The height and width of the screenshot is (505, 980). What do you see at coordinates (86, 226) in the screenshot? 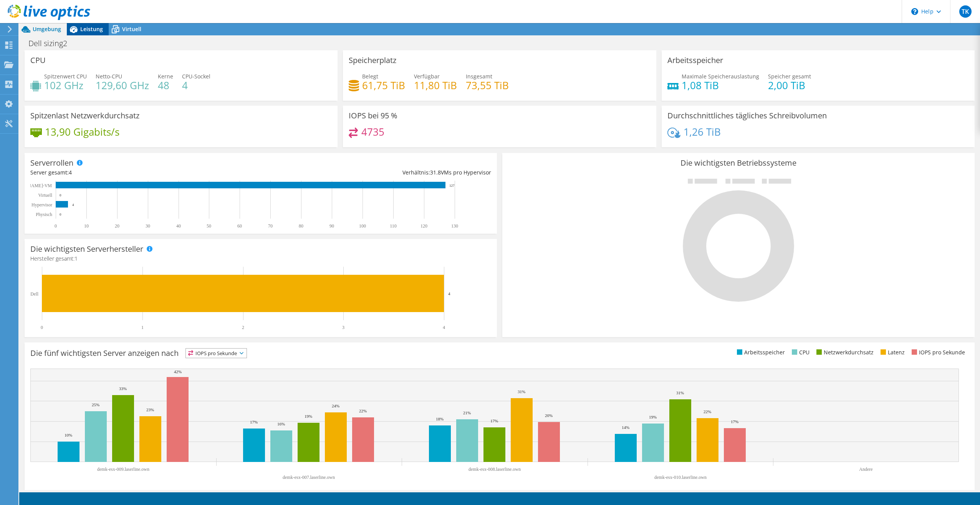
I see `text: 10` at bounding box center [86, 226].